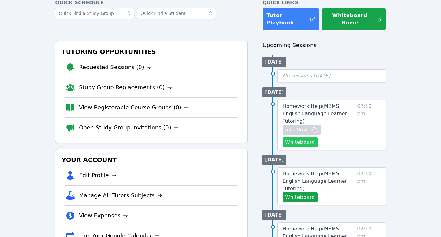 This screenshot has width=441, height=237. I want to click on input: Quick Find a Student, so click(176, 13).